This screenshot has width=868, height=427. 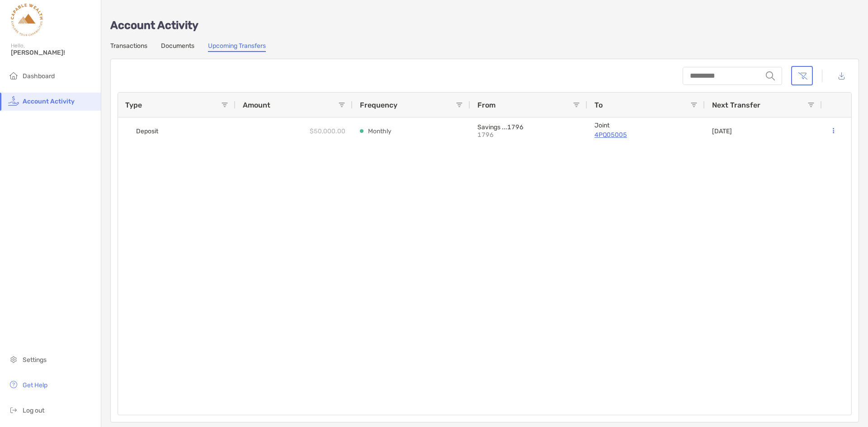 What do you see at coordinates (133, 105) in the screenshot?
I see `span: Type` at bounding box center [133, 105].